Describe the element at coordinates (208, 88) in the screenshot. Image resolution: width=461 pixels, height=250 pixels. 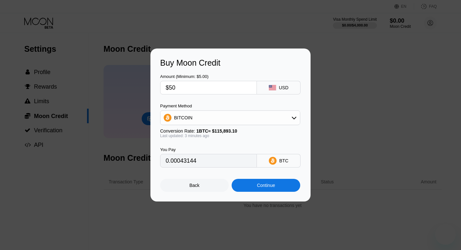
I see `input: $0.00` at that location.